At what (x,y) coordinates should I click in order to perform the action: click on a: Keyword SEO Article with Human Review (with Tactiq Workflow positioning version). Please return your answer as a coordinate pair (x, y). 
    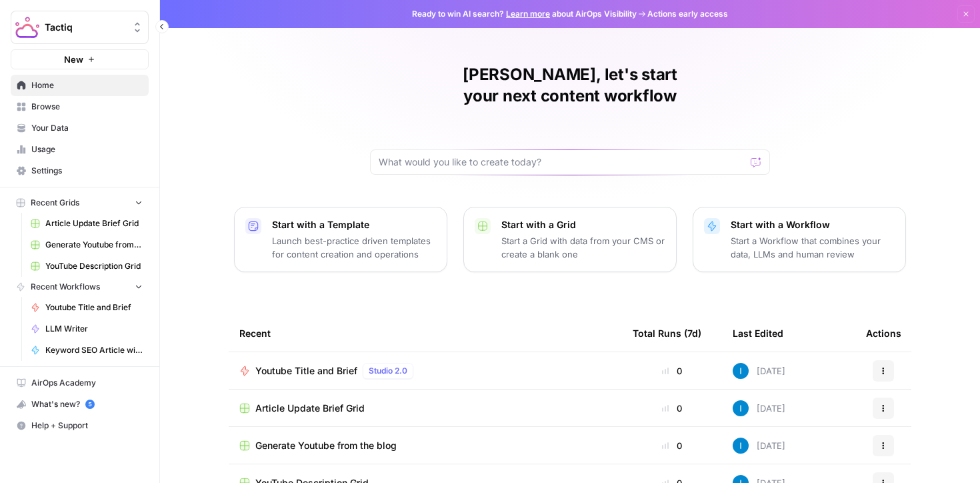
    Looking at the image, I should click on (87, 350).